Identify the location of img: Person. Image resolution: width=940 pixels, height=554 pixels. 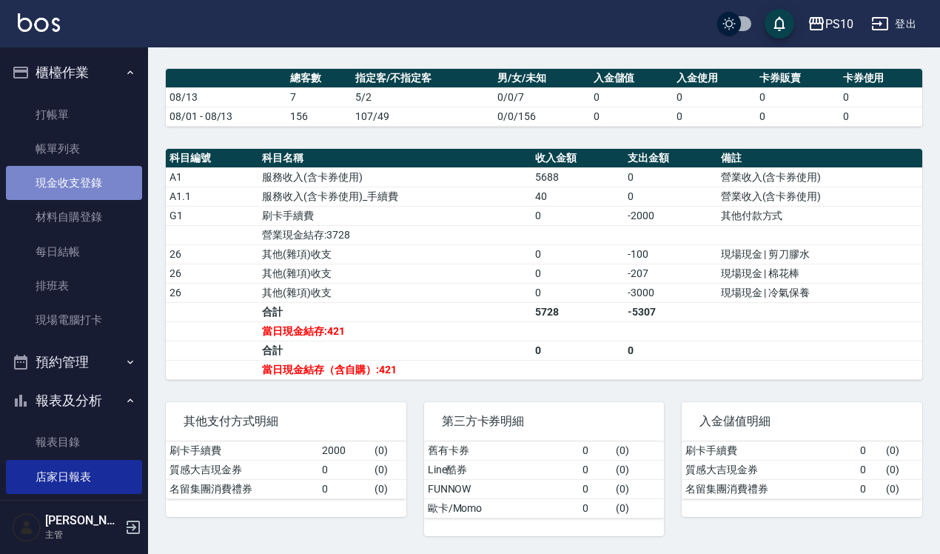
(27, 527).